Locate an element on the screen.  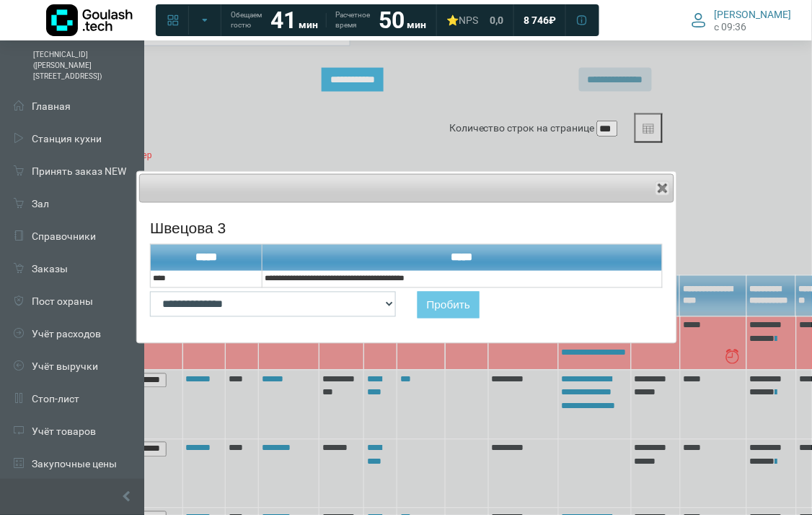
span: 0,0 is located at coordinates (497, 20).